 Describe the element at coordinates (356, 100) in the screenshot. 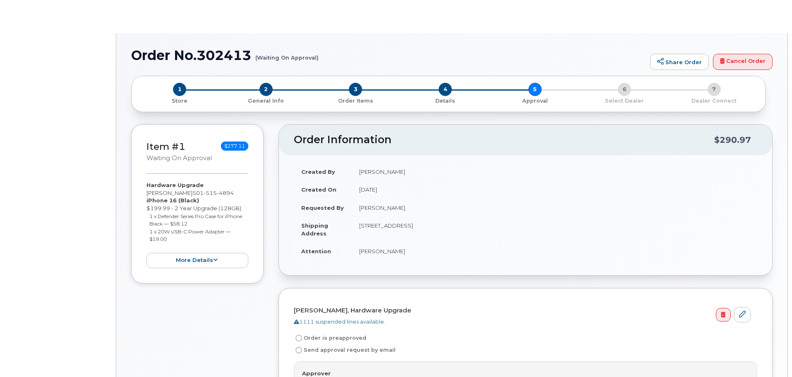

I see `a: 3 Order Items` at that location.